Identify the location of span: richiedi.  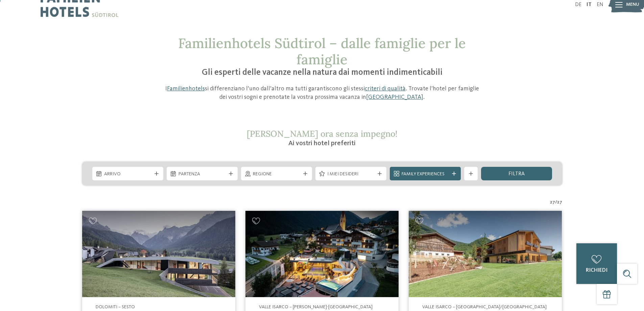
(597, 270).